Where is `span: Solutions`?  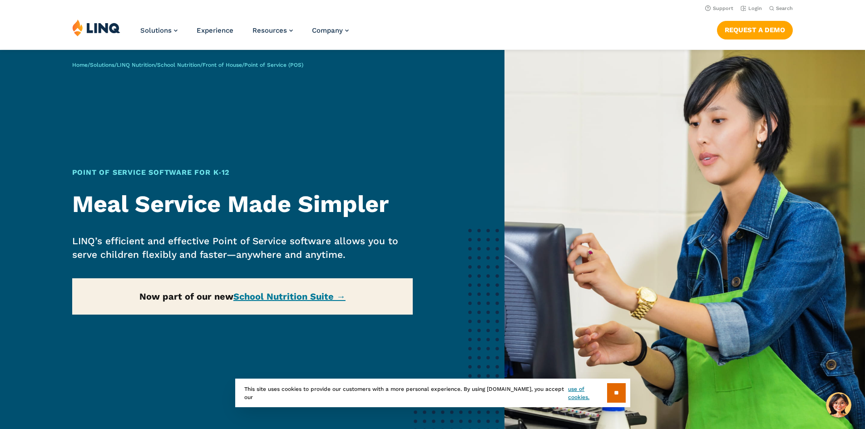
span: Solutions is located at coordinates (156, 30).